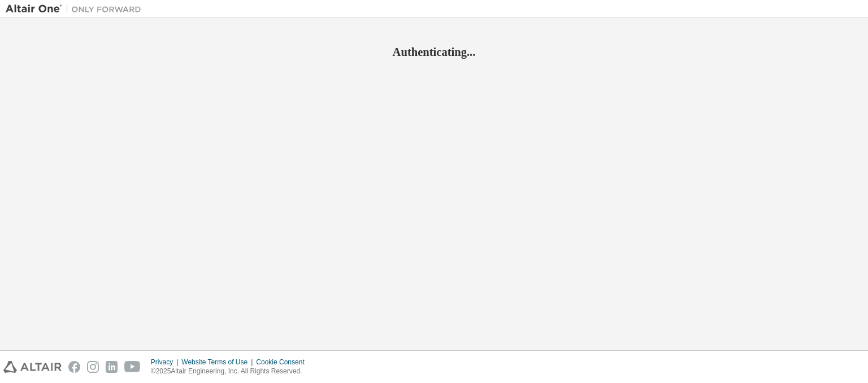 The image size is (868, 383). Describe the element at coordinates (231, 371) in the screenshot. I see `p: © 2025 Altair Engineering, Inc. All Rights Reserved.` at that location.